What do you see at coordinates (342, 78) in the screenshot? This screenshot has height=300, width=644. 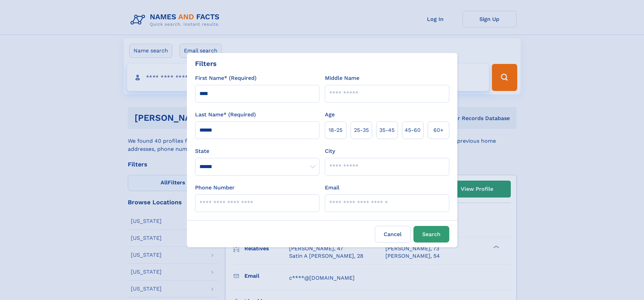 I see `label: Middle Name` at bounding box center [342, 78].